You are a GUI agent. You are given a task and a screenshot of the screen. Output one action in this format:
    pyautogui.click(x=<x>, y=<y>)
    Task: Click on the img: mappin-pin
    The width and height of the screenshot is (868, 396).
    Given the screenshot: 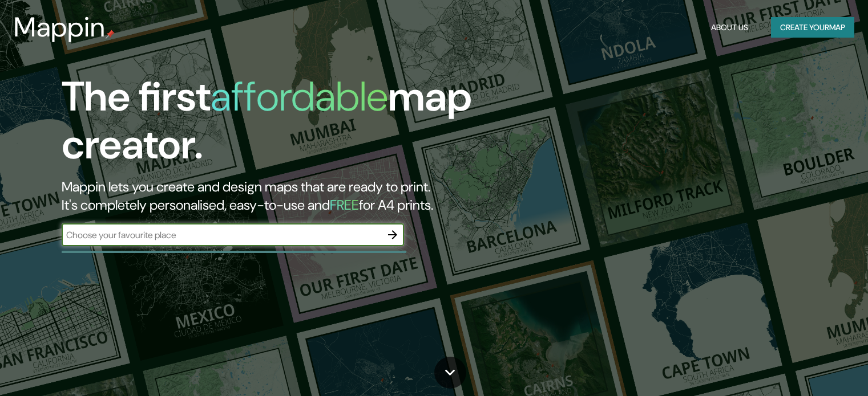 What is the action you would take?
    pyautogui.click(x=110, y=34)
    